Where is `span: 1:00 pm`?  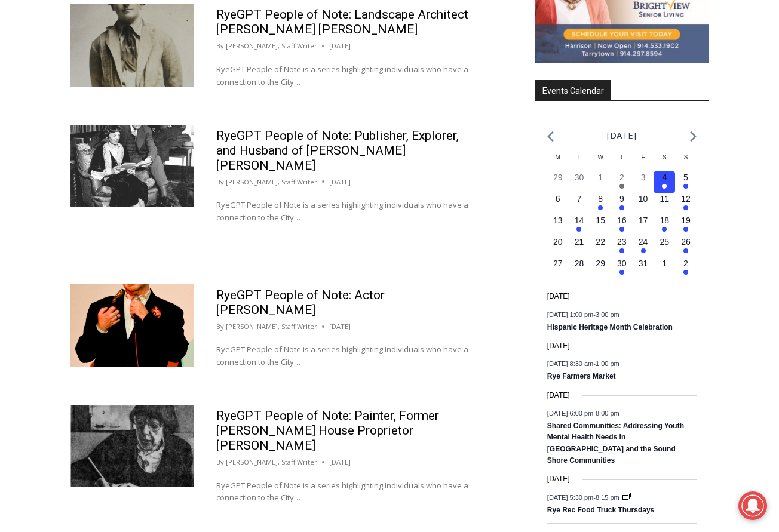 span: 1:00 pm is located at coordinates (608, 364).